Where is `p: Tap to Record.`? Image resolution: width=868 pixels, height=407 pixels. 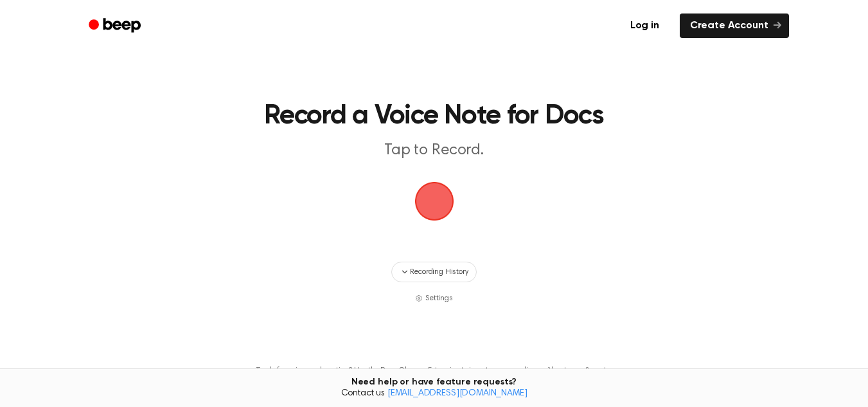 p: Tap to Record. is located at coordinates (434, 151).